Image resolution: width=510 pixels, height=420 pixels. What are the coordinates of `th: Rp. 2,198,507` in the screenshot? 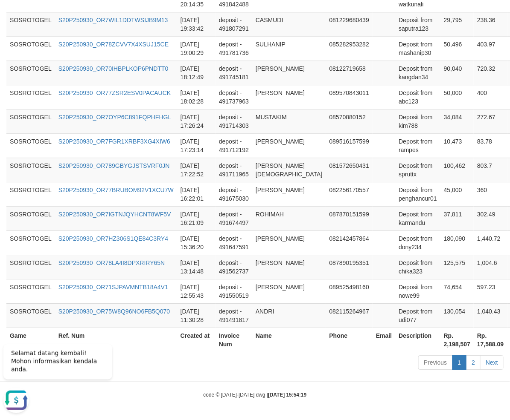 It's located at (457, 340).